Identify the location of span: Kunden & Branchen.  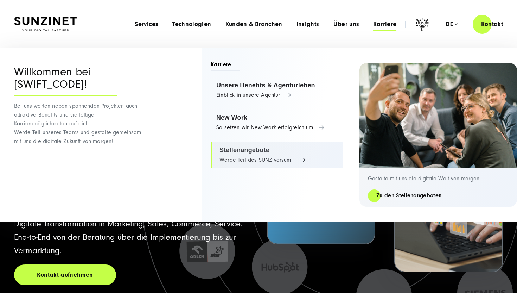
(254, 24).